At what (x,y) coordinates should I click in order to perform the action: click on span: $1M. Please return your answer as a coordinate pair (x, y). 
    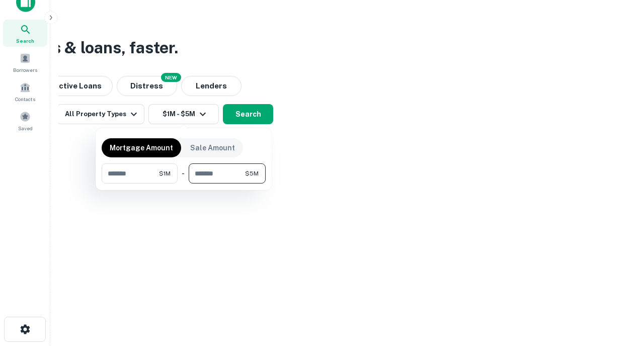
    Looking at the image, I should click on (164, 174).